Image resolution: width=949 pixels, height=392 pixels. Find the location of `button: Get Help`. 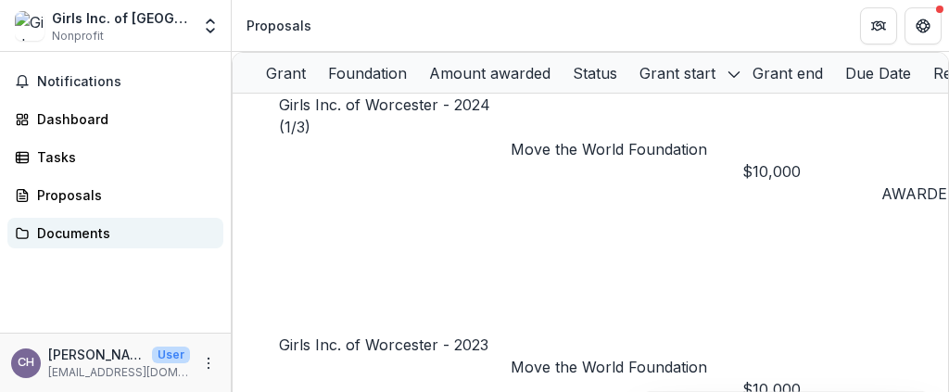

button: Get Help is located at coordinates (924, 26).